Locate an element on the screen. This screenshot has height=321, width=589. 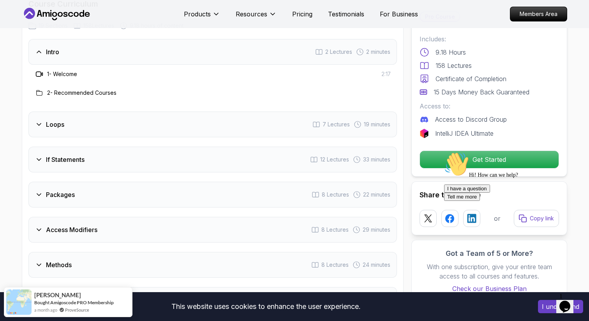
span: Bought is located at coordinates (42, 302).